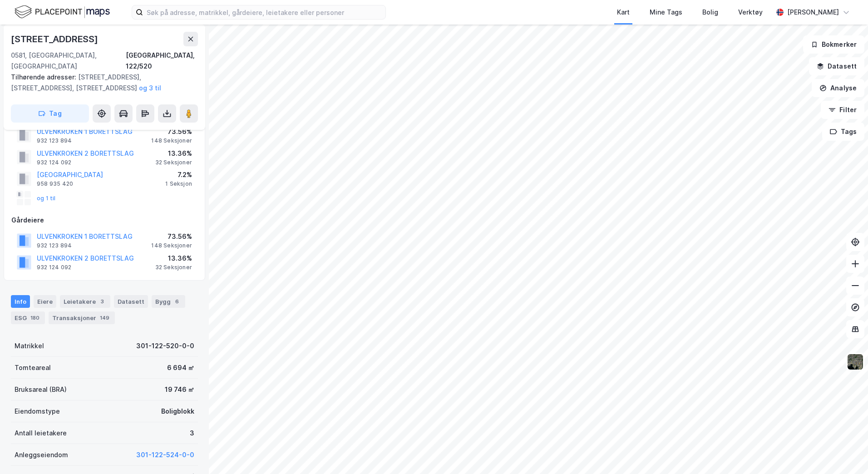 Image resolution: width=868 pixels, height=474 pixels. I want to click on div: 19 746 ㎡, so click(179, 390).